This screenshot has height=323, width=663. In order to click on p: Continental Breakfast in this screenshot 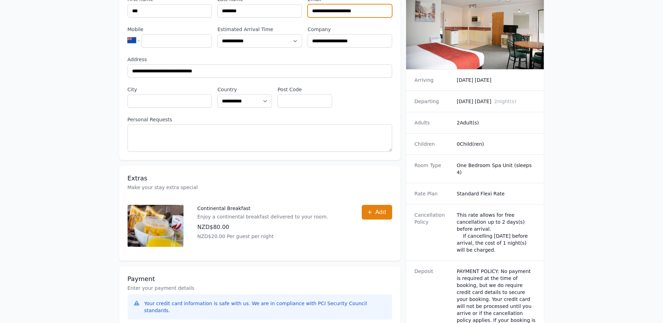, I will do `click(263, 208)`.